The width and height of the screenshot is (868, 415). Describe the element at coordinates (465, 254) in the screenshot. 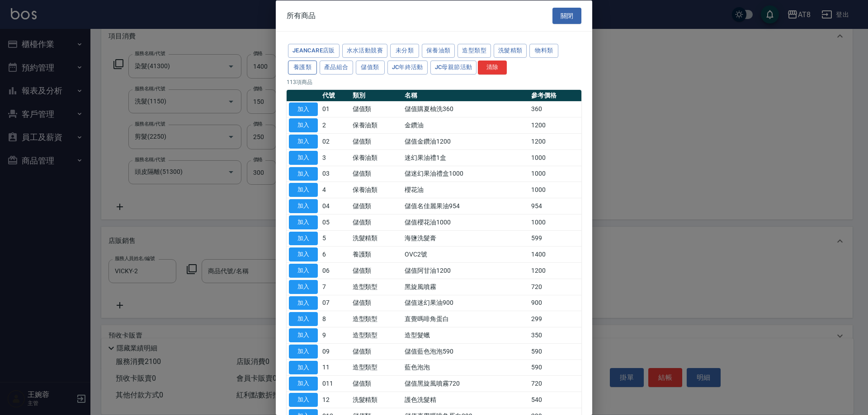

I see `td: OVC2號` at that location.